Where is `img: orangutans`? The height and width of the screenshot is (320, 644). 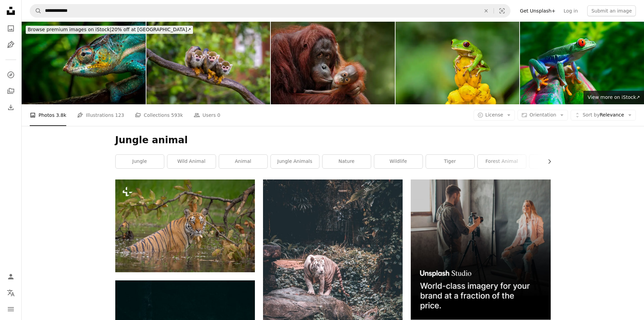 img: orangutans is located at coordinates (333, 63).